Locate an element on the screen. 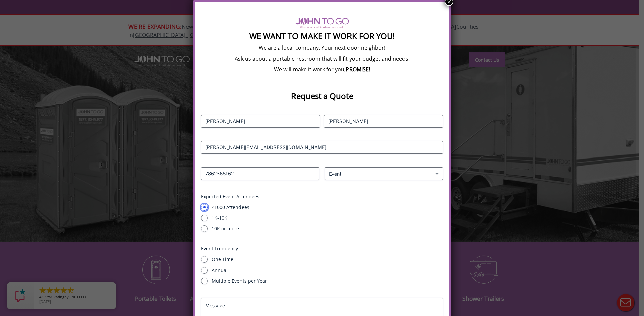  label: Multiple Events per Year is located at coordinates (327, 281).